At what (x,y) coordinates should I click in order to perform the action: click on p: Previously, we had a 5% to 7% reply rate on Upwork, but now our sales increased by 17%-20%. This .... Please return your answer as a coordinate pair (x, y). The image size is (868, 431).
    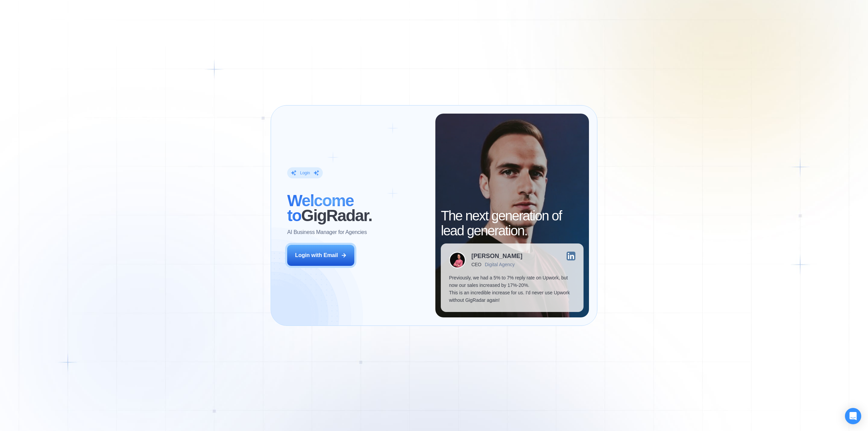
    Looking at the image, I should click on (512, 289).